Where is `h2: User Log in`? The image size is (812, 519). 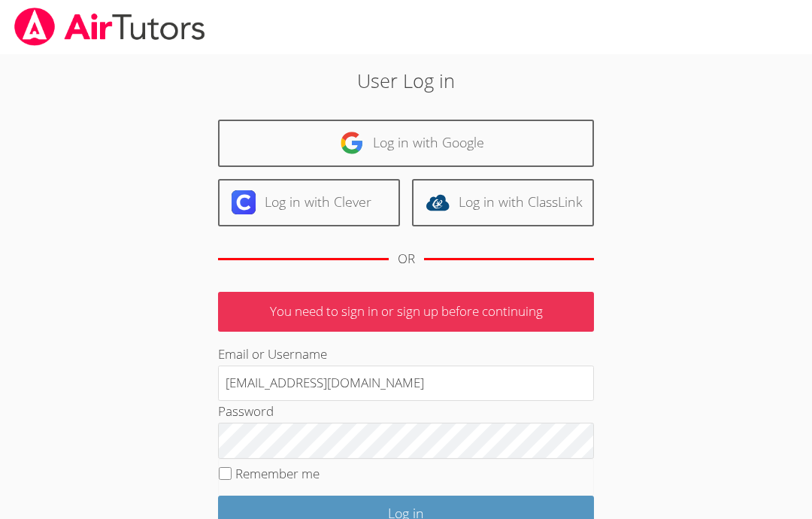
h2: User Log in is located at coordinates (406, 81).